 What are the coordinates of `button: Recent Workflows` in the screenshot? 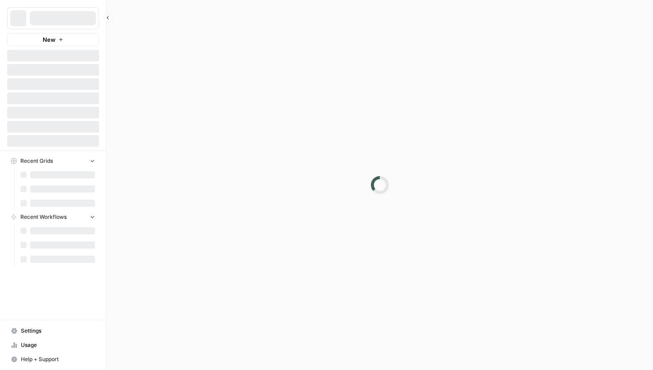 It's located at (53, 217).